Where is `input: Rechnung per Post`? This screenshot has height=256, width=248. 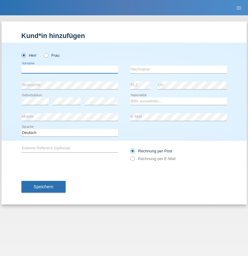
input: Rechnung per Post is located at coordinates (132, 152).